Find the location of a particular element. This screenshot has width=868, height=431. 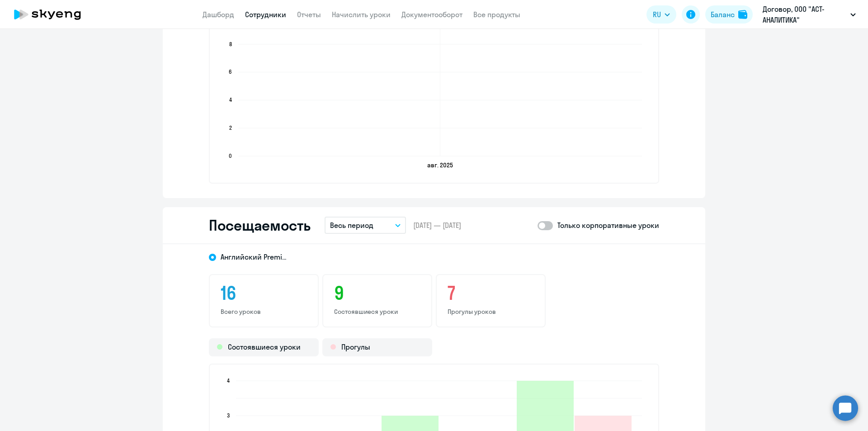

p: Состоявшиеся уроки is located at coordinates (377, 311).